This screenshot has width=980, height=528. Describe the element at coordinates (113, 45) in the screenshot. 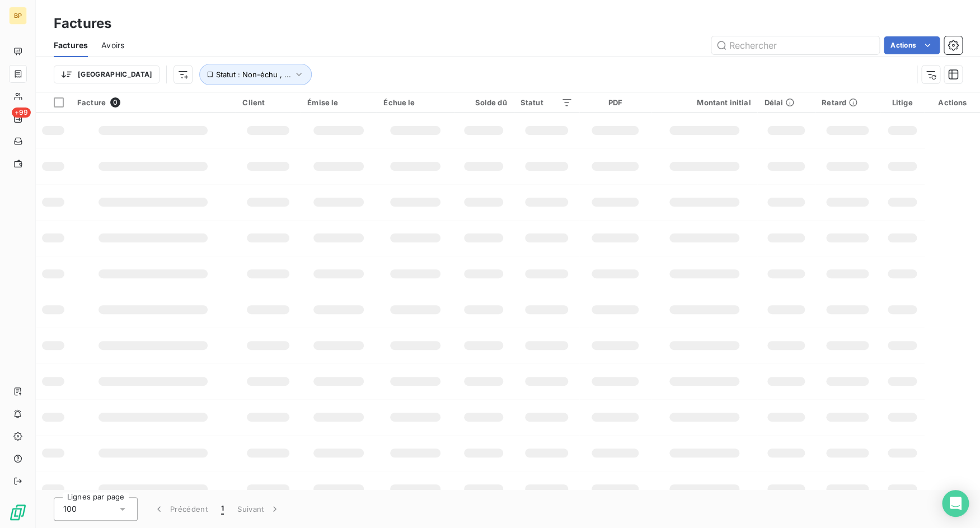

I see `span: Avoirs` at that location.